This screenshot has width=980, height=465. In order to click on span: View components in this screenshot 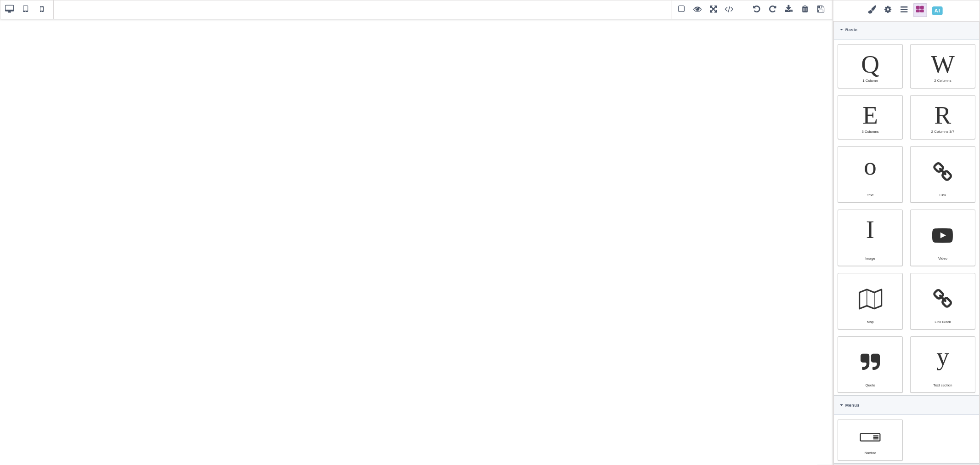, I will do `click(681, 9)`.